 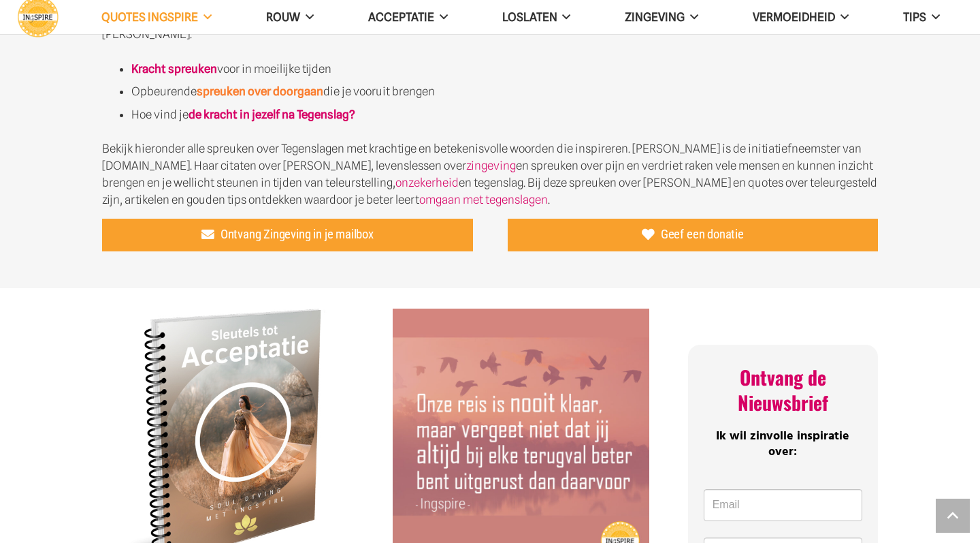 I want to click on a: de kracht in jezelf na Tegenslag?, so click(x=272, y=115).